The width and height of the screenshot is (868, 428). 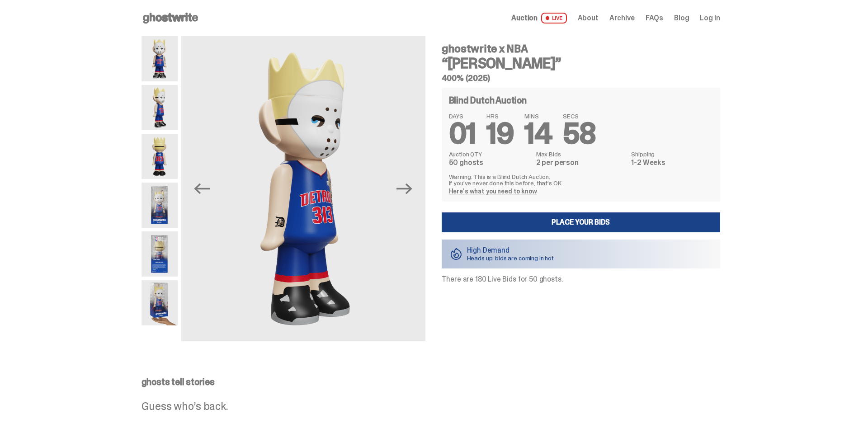 I want to click on p: ghosts tell stories, so click(x=431, y=382).